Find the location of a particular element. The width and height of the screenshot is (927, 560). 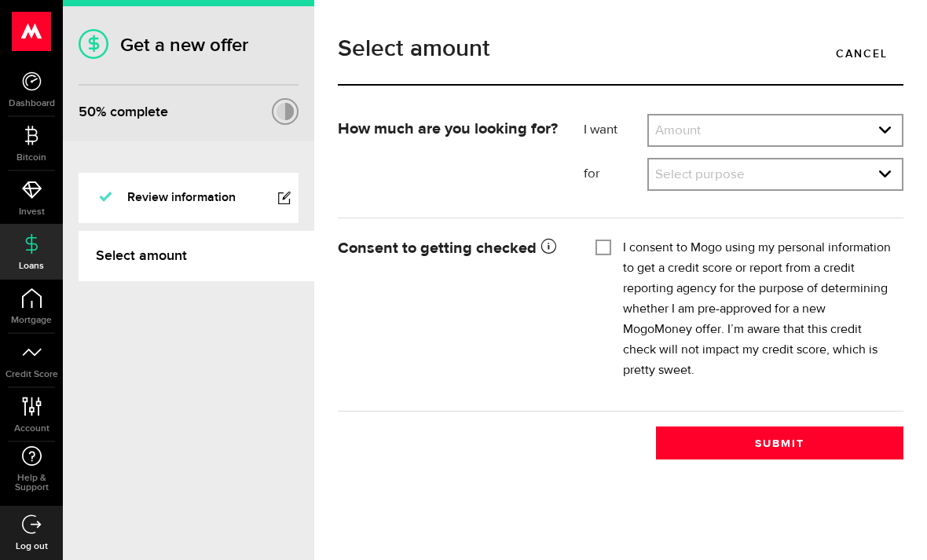

h1: Select amount is located at coordinates (621, 49).